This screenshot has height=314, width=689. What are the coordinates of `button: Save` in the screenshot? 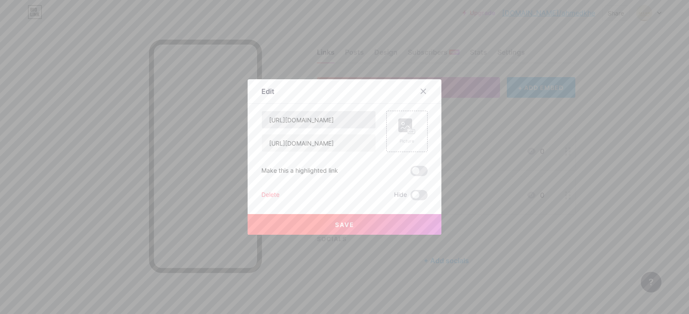 It's located at (344, 224).